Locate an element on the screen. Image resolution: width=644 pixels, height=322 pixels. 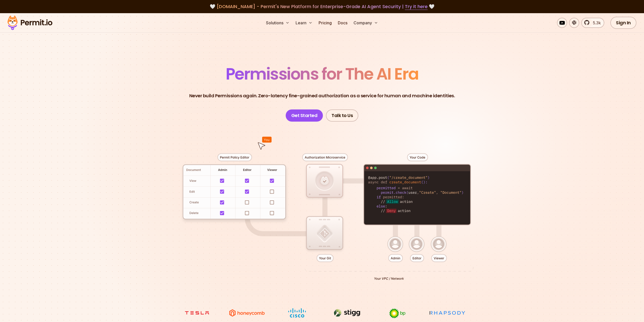
span: Permissions for The AI Era is located at coordinates (322, 74).